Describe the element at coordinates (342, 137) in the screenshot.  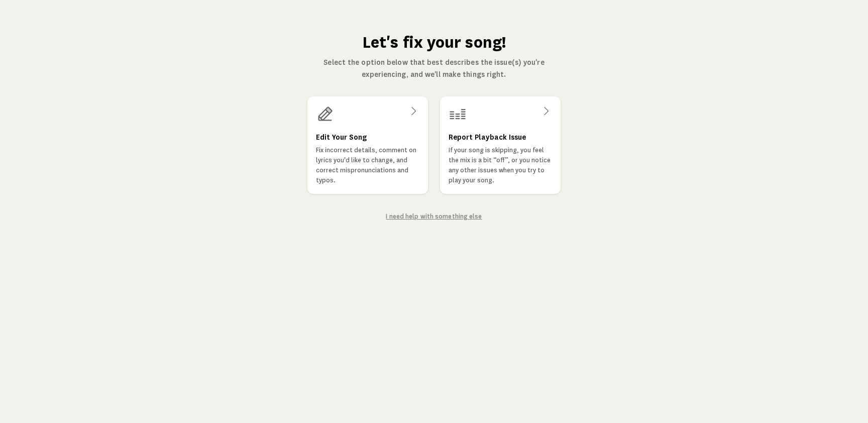
I see `h3: Edit Your Song` at that location.